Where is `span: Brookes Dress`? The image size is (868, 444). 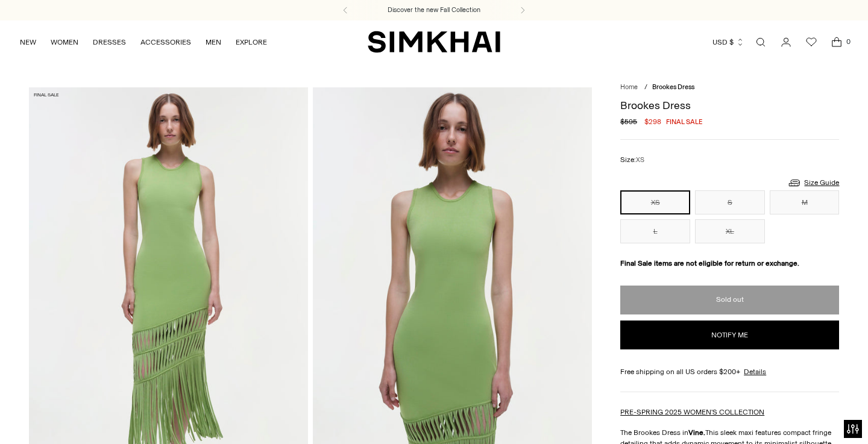
span: Brookes Dress is located at coordinates (673, 87).